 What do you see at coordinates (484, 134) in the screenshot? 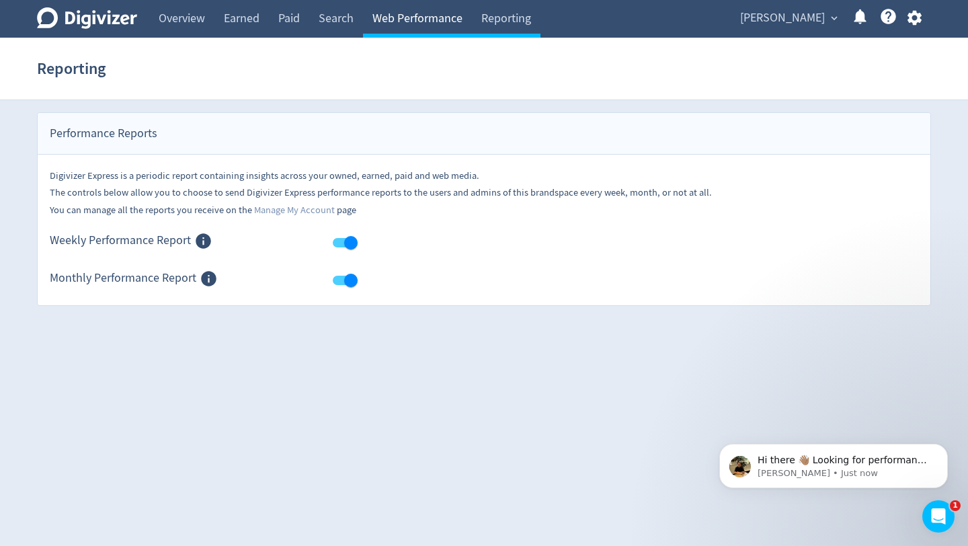
I see `div: Performance Reports` at bounding box center [484, 134].